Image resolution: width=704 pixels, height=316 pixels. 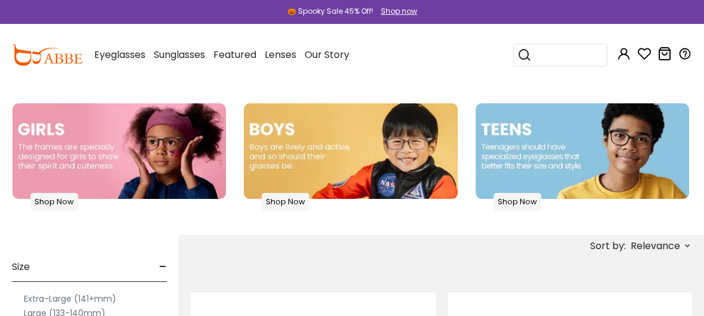 I want to click on a: teens glasses Shop Now, so click(x=583, y=151).